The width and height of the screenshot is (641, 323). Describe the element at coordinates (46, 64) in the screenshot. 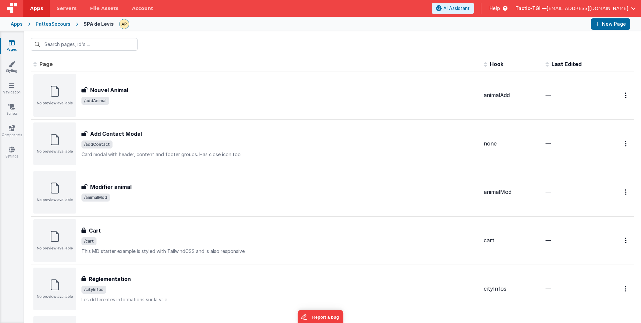

I see `span: Page` at that location.